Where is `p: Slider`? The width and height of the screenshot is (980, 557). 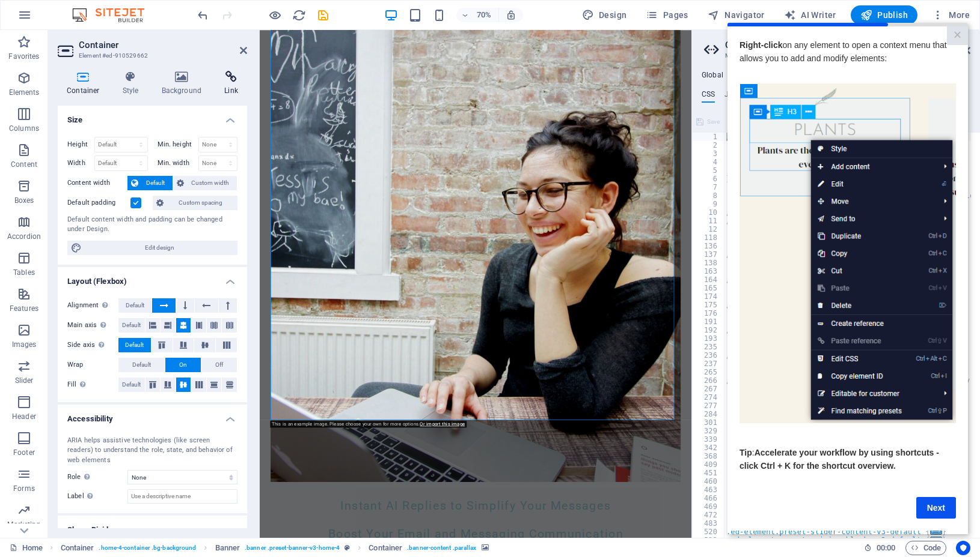
p: Slider is located at coordinates (24, 381).